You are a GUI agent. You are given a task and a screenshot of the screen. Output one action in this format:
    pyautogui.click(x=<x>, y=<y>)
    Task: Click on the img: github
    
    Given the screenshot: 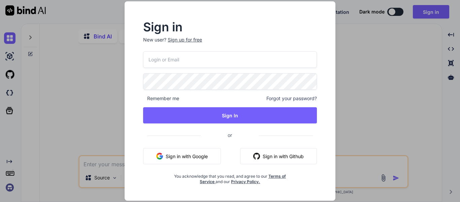 What is the action you would take?
    pyautogui.click(x=257, y=156)
    